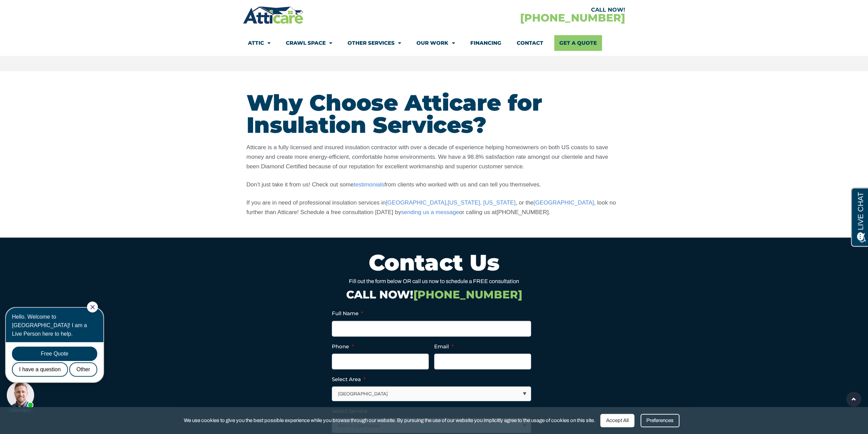 The width and height of the screenshot is (868, 434). Describe the element at coordinates (35, 10) in the screenshot. I see `span: Opens a chat window` at that location.